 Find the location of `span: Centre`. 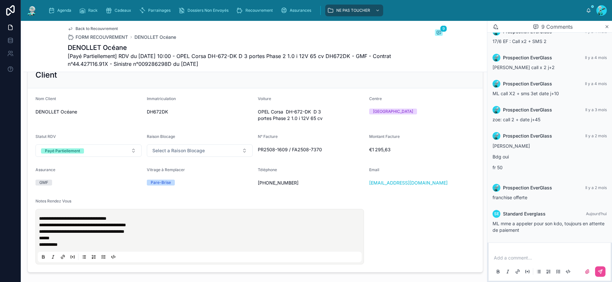

span: Centre is located at coordinates (375, 98).